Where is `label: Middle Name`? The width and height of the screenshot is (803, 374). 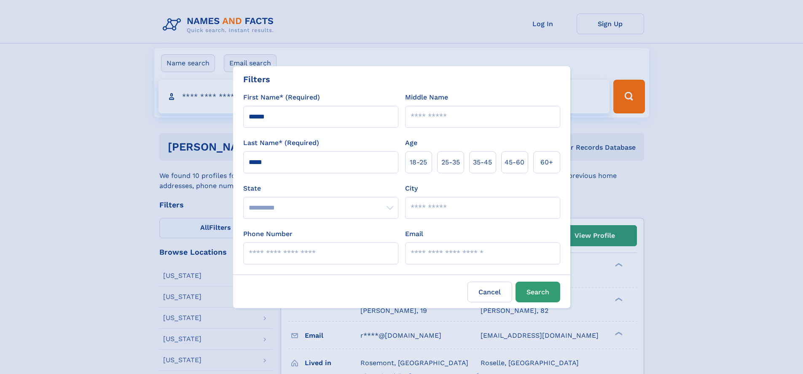 label: Middle Name is located at coordinates (427, 97).